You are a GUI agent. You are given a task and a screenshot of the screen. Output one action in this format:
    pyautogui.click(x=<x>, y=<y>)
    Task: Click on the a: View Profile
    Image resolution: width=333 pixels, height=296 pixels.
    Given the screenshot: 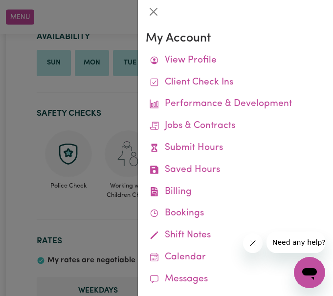 What is the action you would take?
    pyautogui.click(x=235, y=61)
    